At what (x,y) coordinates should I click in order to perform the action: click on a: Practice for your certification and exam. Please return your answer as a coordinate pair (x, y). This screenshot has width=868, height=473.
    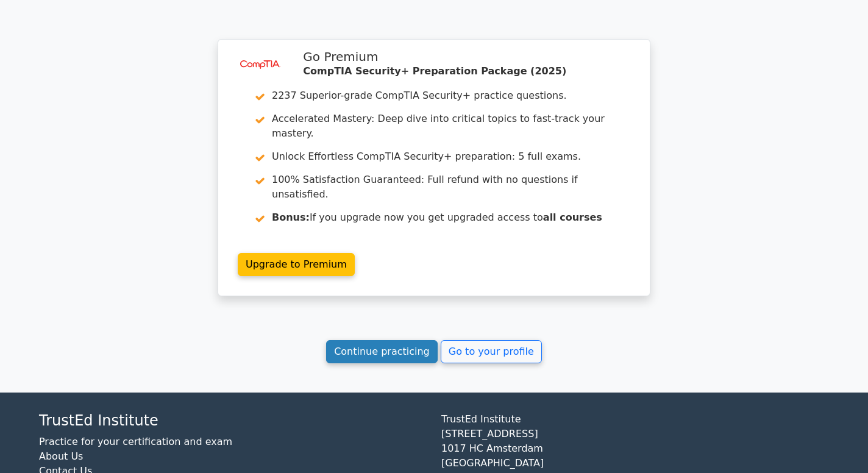
    Looking at the image, I should click on (135, 442).